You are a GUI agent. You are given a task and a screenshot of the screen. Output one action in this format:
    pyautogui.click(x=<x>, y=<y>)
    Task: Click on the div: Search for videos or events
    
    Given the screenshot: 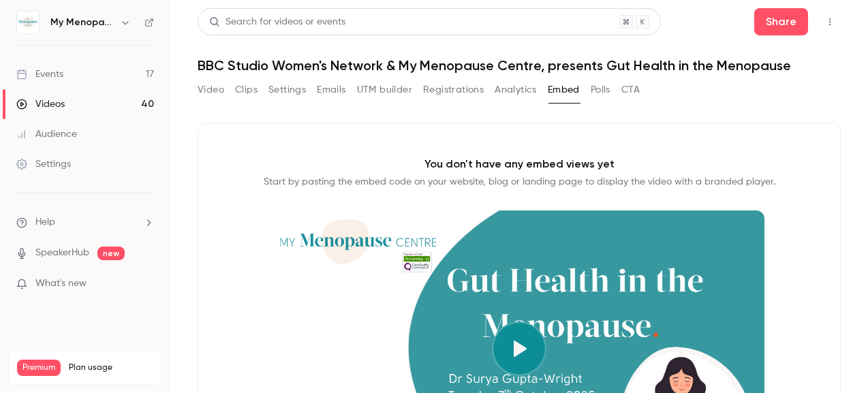 What is the action you would take?
    pyautogui.click(x=278, y=22)
    